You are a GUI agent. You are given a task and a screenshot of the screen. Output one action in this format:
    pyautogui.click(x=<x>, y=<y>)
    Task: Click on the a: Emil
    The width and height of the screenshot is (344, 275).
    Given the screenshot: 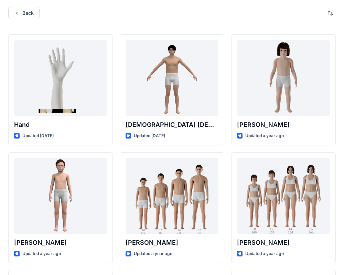 What is the action you would take?
    pyautogui.click(x=61, y=196)
    